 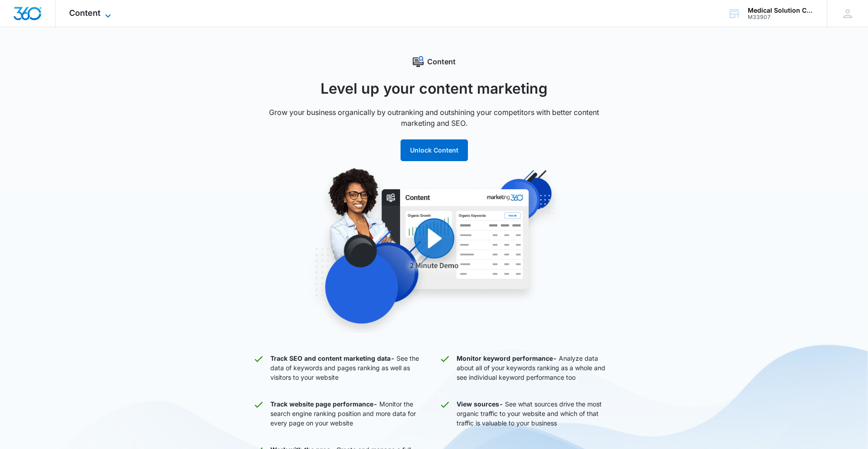 I want to click on p: See the data of keywords and pages ranking as well as visitors to your website, so click(x=350, y=367).